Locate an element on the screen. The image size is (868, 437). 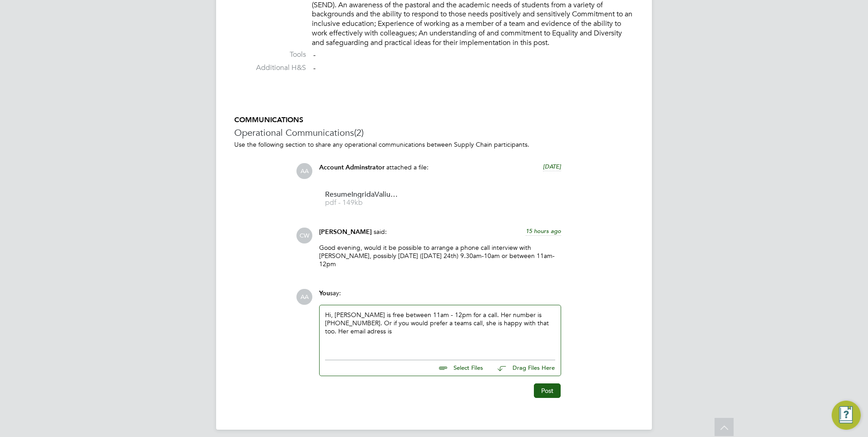
h5: COMMUNICATIONS is located at coordinates (434, 120).